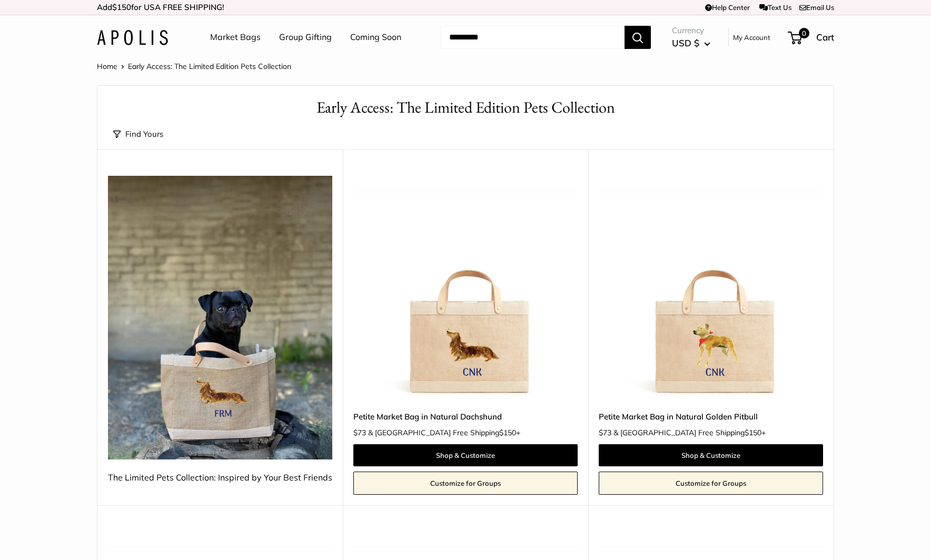 This screenshot has width=931, height=560. Describe the element at coordinates (685, 42) in the screenshot. I see `span: USD $` at that location.